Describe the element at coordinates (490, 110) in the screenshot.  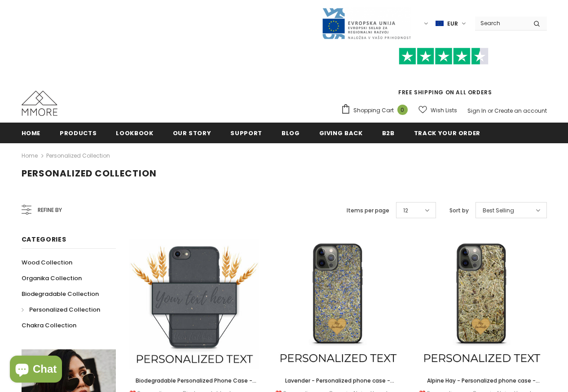
I see `span: or` at that location.